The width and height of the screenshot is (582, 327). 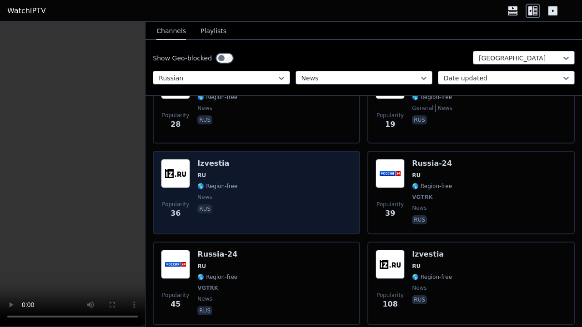 I want to click on button: Channels, so click(x=171, y=31).